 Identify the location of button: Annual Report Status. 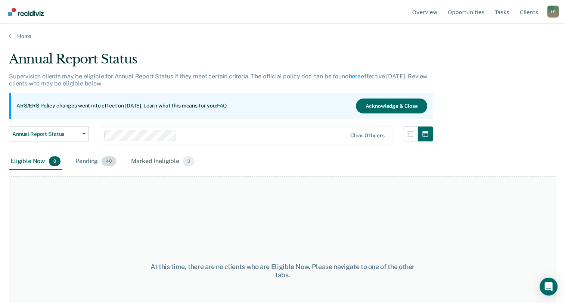
(49, 134).